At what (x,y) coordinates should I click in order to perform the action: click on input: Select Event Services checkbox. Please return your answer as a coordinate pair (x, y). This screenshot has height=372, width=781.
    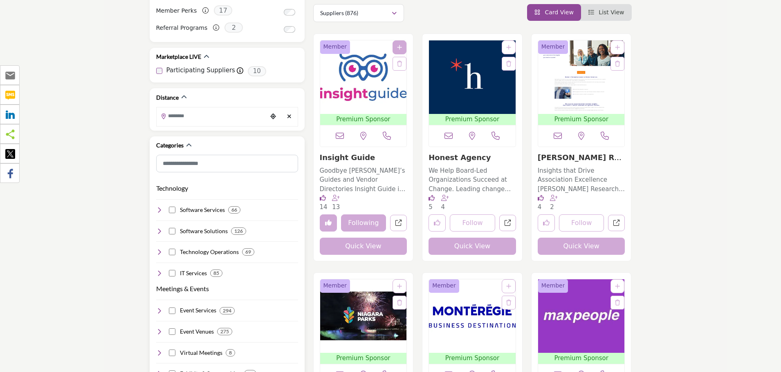
    Looking at the image, I should click on (172, 311).